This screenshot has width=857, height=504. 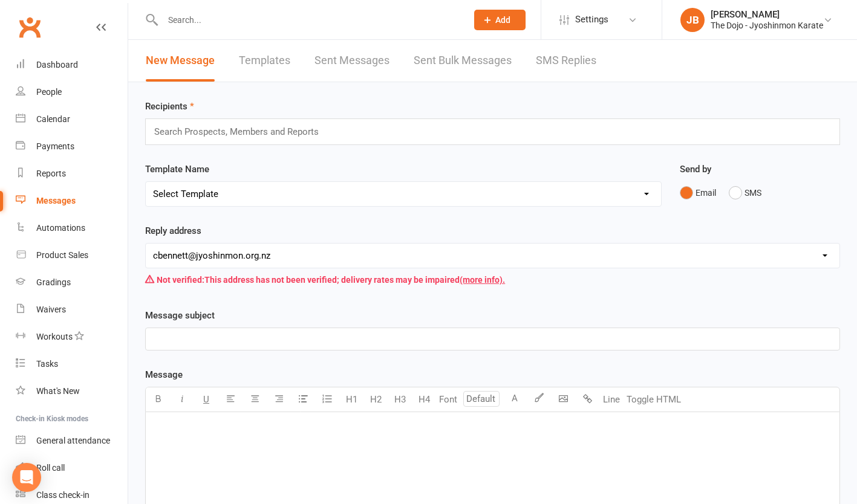 What do you see at coordinates (179, 316) in the screenshot?
I see `label: Message subject` at bounding box center [179, 316].